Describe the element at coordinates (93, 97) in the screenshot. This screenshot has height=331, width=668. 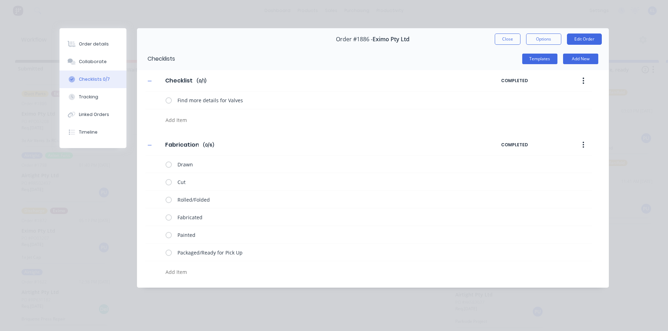
I see `button: Tracking` at that location.